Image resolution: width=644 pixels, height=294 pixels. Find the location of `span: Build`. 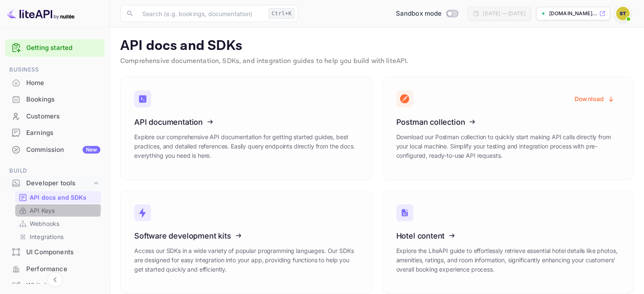

span: Build is located at coordinates (55, 171).